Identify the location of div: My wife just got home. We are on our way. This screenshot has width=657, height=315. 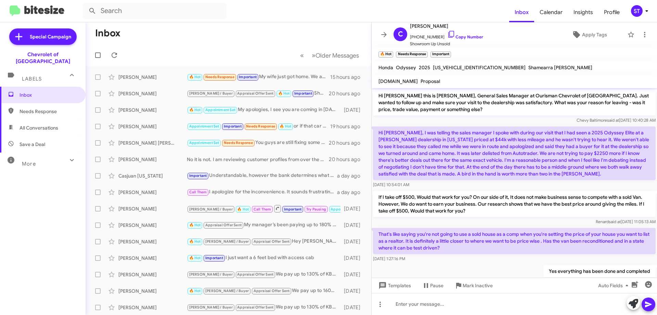
(258, 77).